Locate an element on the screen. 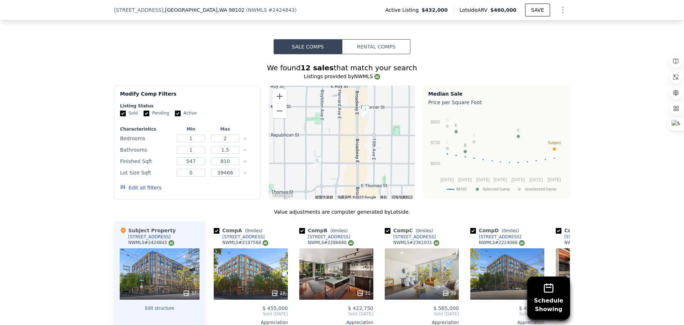  div: Modify Comp Filters is located at coordinates (187, 97).